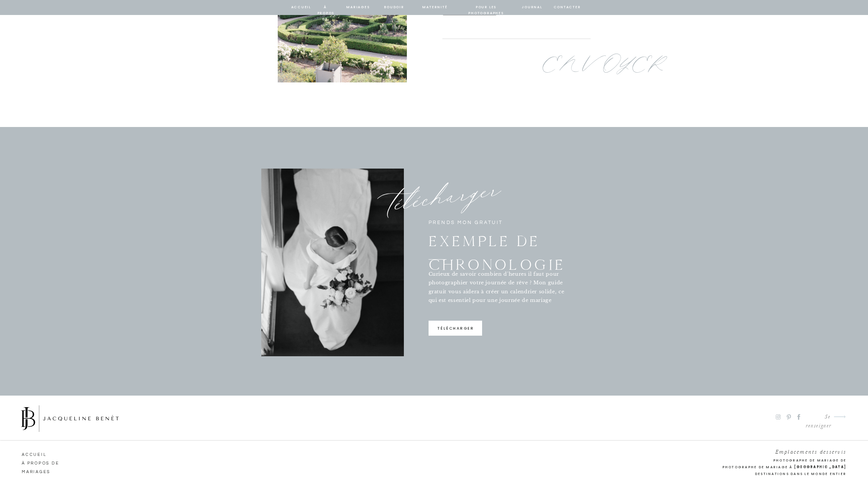  I want to click on div: Se renseigner, so click(818, 417).